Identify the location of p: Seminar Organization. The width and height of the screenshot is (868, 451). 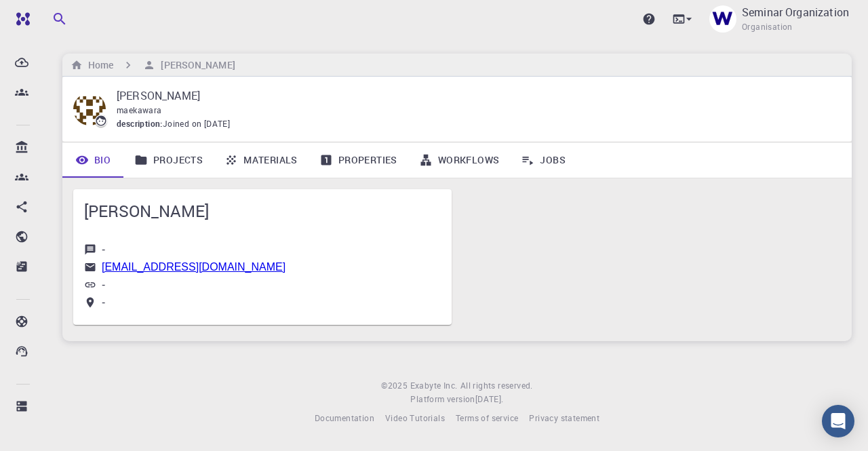
(796, 12).